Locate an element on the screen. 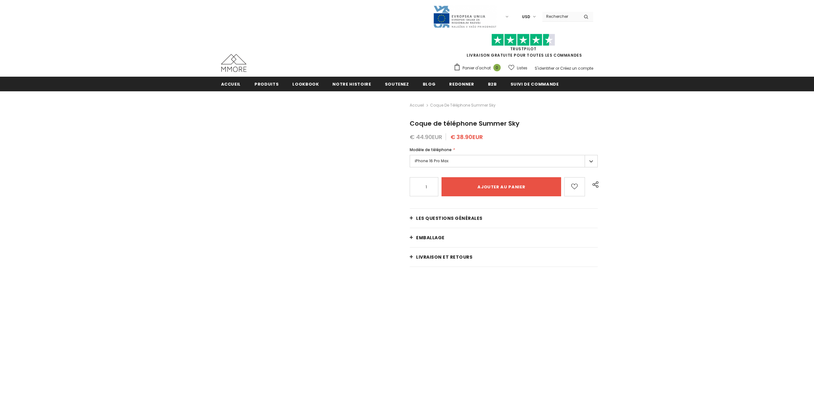  span: Produits is located at coordinates (266, 84).